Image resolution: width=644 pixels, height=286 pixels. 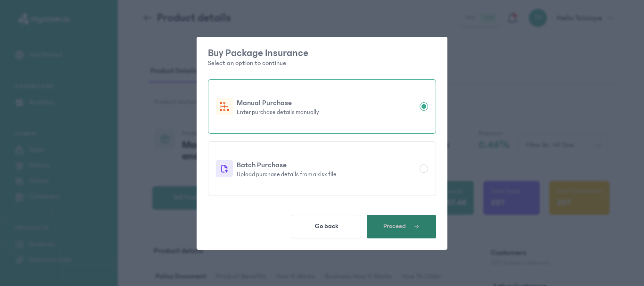 What do you see at coordinates (322, 53) in the screenshot?
I see `p: Buy Package Insurance` at bounding box center [322, 53].